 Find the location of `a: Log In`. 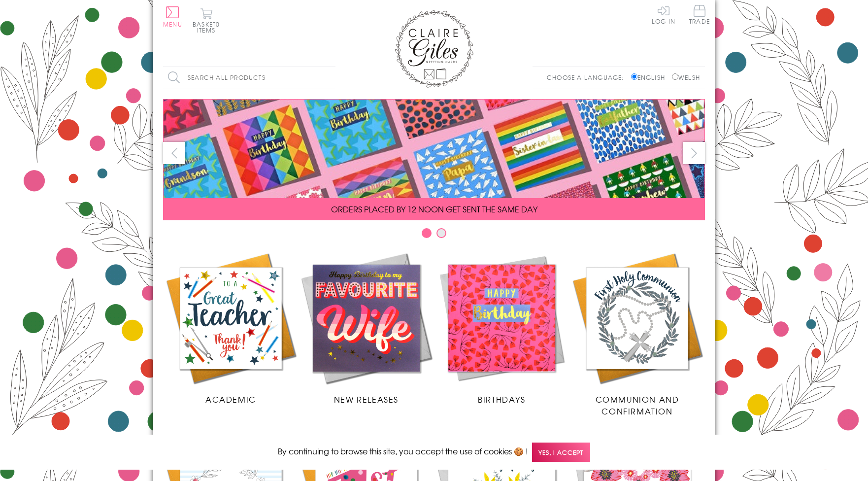

a: Log In is located at coordinates (664, 14).